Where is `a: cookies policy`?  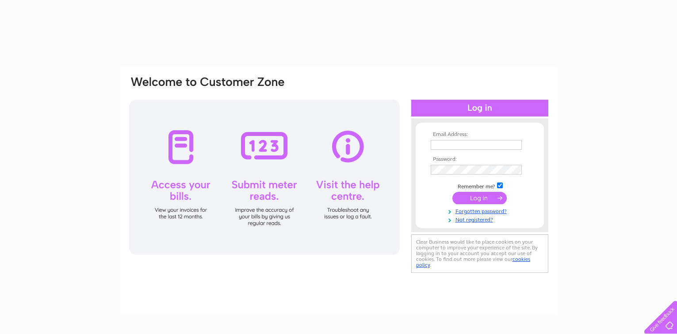
a: cookies policy is located at coordinates (473, 261).